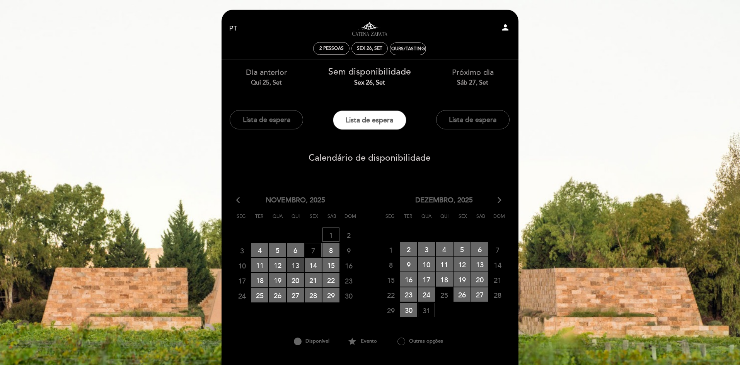 This screenshot has height=365, width=740. Describe the element at coordinates (370, 72) in the screenshot. I see `span: Sem disponibilidade` at that location.